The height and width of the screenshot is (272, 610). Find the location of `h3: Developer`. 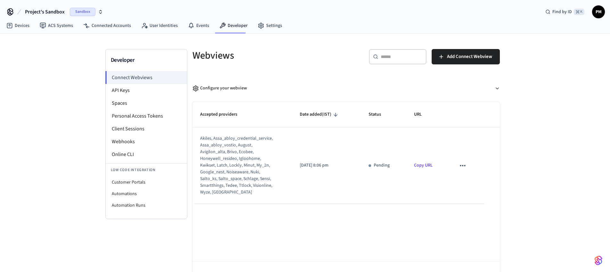

h3: Developer is located at coordinates (146, 60).